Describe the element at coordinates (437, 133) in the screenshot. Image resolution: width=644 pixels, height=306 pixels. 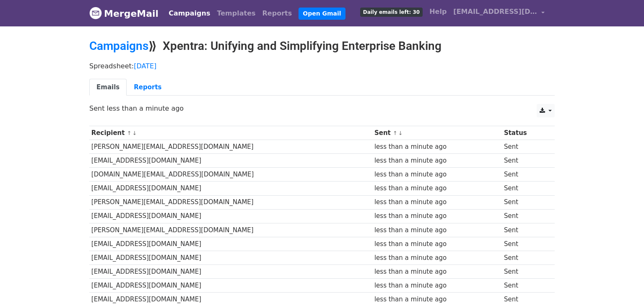
I see `th: Sent` at that location.